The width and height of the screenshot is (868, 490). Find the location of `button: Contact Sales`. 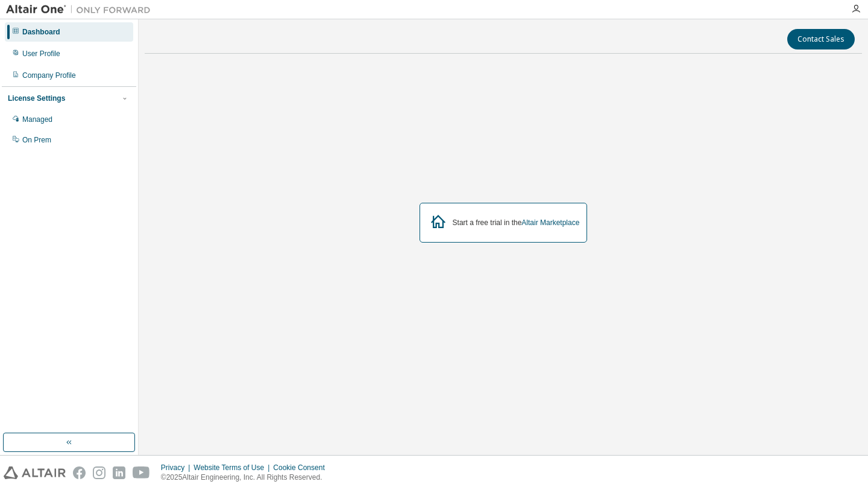

button: Contact Sales is located at coordinates (821, 39).